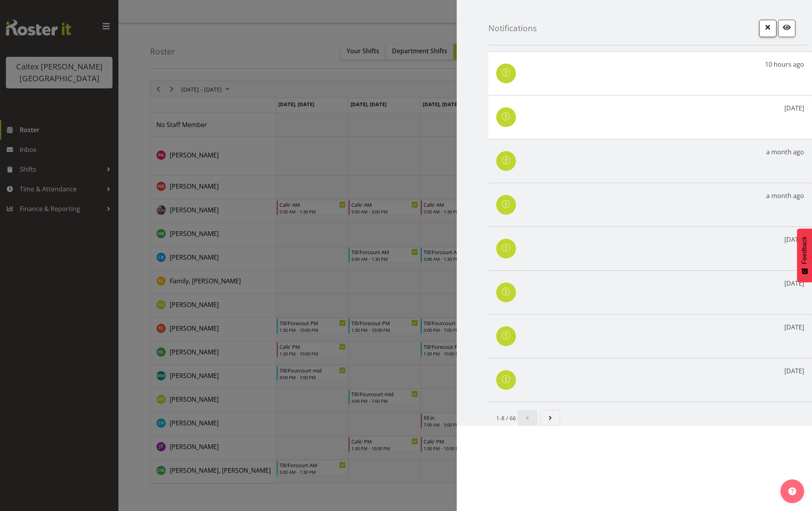  What do you see at coordinates (512, 28) in the screenshot?
I see `h4: Notifications` at bounding box center [512, 28].